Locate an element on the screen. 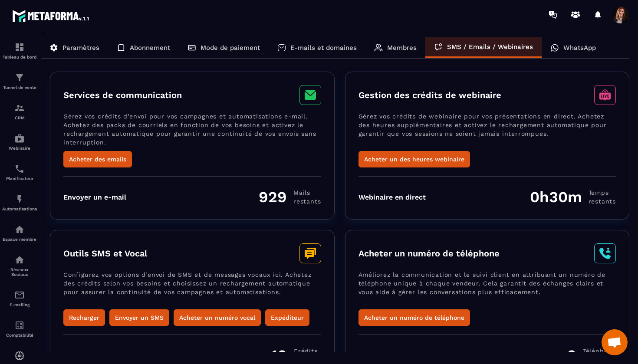 The width and height of the screenshot is (638, 364). p: Configurez vos options d’envoi de SMS et de messages vocaux ici. Achetez des crédits selon vos be... is located at coordinates (192, 290).